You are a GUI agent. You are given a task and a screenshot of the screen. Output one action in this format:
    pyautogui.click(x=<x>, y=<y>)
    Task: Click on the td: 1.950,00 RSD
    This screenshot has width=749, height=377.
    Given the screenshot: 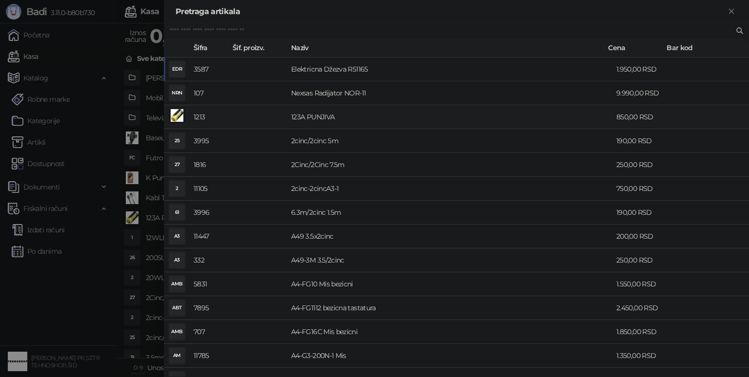 What is the action you would take?
    pyautogui.click(x=642, y=69)
    